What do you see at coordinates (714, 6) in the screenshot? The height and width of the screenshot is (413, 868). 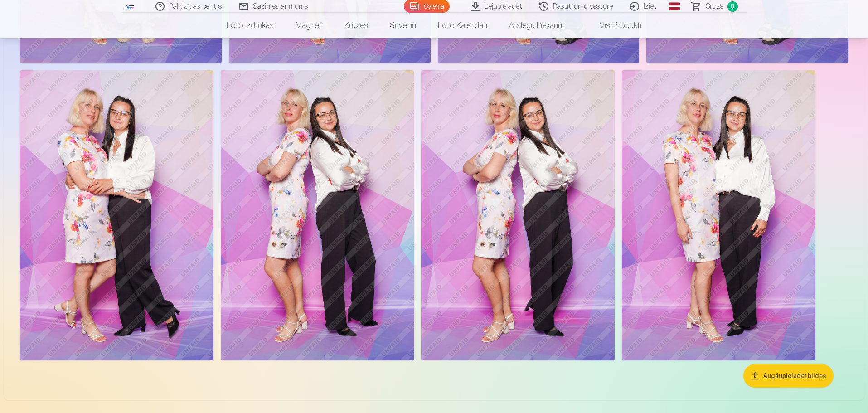 I see `span: Grozs` at bounding box center [714, 6].